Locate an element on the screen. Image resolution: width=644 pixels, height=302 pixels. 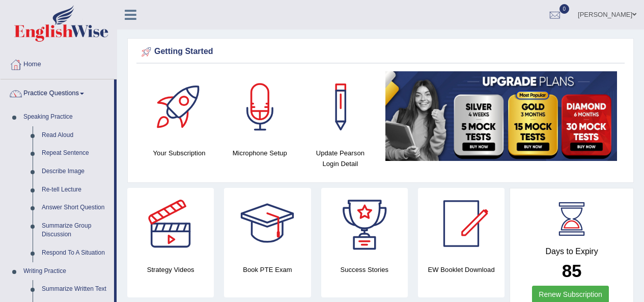
b: 85 is located at coordinates (572, 270).